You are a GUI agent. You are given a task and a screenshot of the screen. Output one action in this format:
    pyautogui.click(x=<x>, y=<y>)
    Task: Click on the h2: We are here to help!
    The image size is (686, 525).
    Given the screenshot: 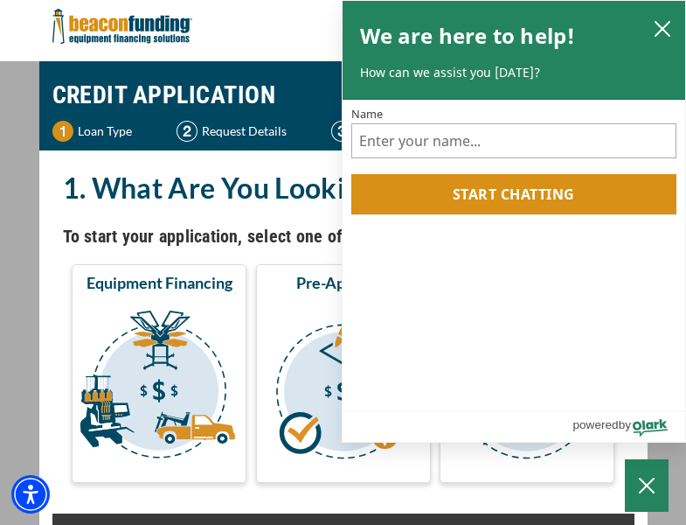 What is the action you would take?
    pyautogui.click(x=468, y=36)
    